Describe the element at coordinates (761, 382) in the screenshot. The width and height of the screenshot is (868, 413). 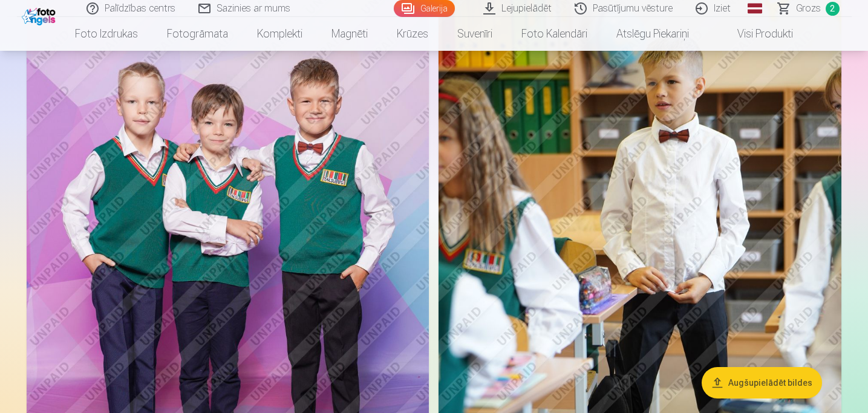
I see `button: Augšupielādēt bildes` at that location.